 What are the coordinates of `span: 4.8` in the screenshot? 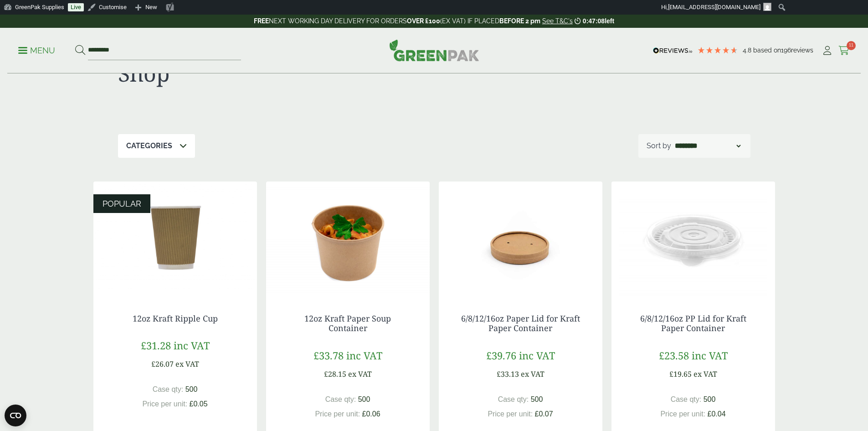 It's located at (748, 50).